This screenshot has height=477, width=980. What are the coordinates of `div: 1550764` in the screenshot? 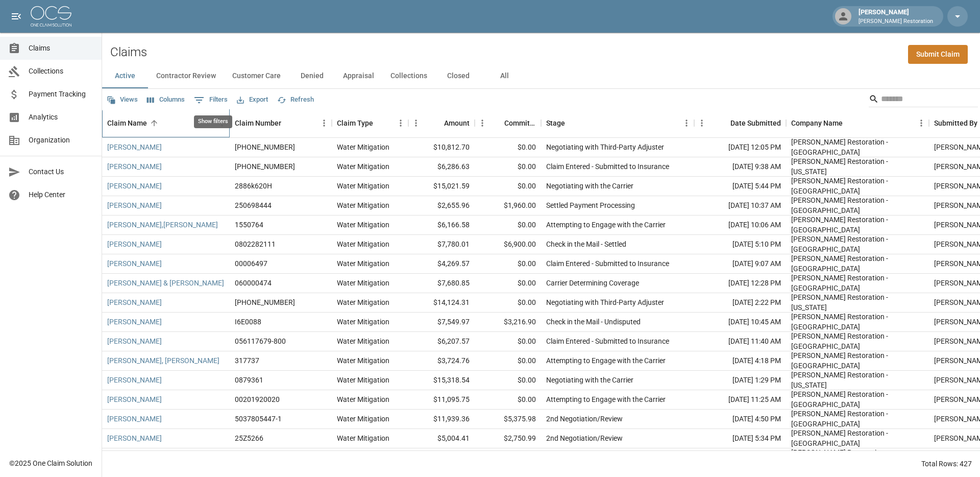 It's located at (249, 224).